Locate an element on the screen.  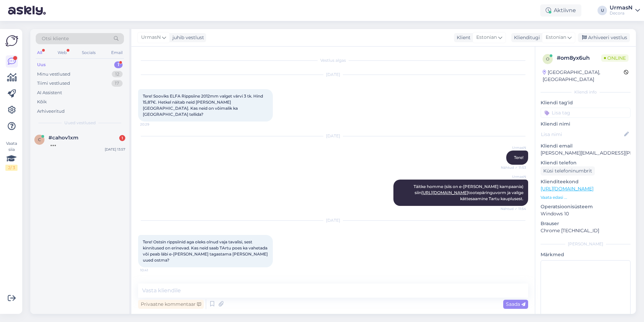
div: Socials is located at coordinates (89, 52).